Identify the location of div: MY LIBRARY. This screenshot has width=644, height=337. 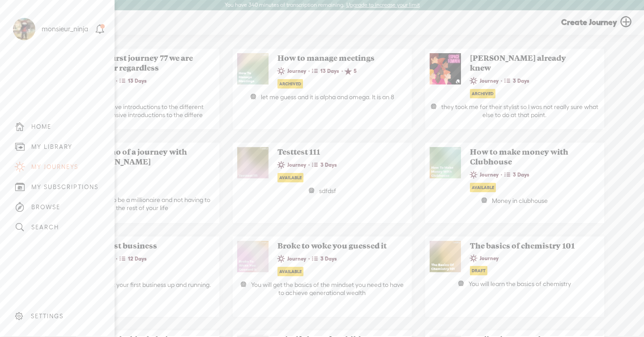
(52, 147).